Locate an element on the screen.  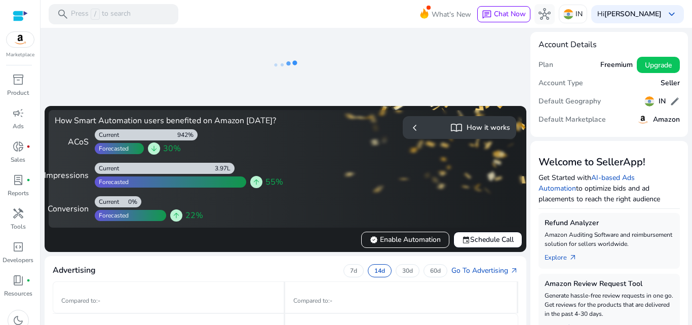
h4: Account Details is located at coordinates (609, 45).